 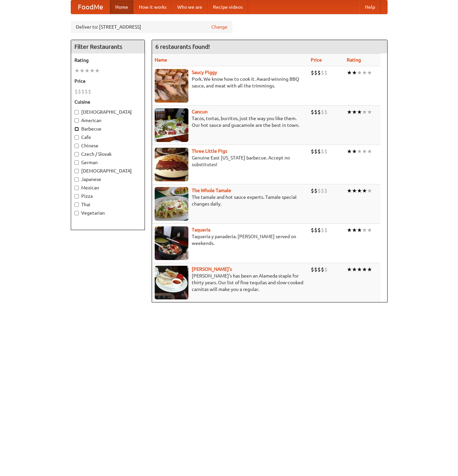 I want to click on b: The Whole Tamale, so click(x=211, y=191).